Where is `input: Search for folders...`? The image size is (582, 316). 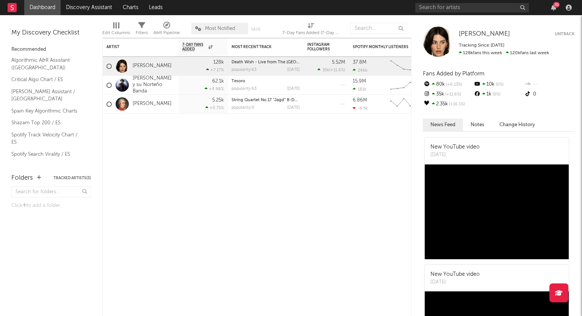 input: Search for folders... is located at coordinates (51, 192).